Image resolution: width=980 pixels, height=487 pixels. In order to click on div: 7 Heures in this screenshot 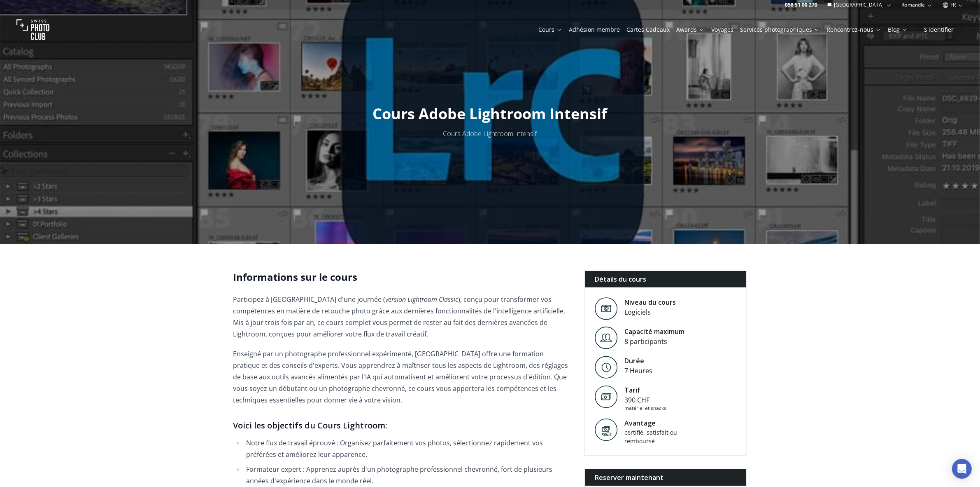, I will do `click(639, 370)`.